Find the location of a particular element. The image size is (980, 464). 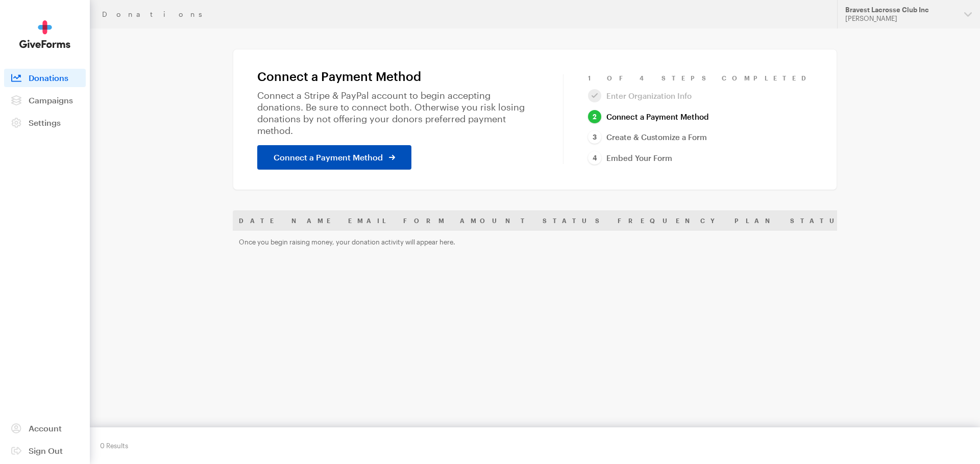

th: Amount is located at coordinates (495, 221).